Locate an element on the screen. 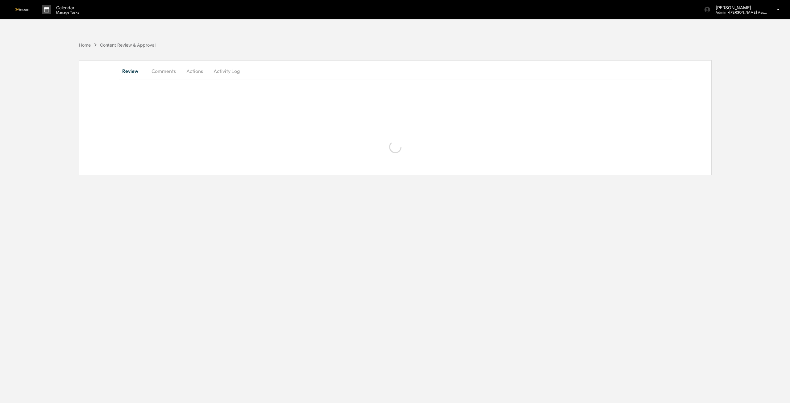 This screenshot has width=790, height=403. img: logo is located at coordinates (22, 9).